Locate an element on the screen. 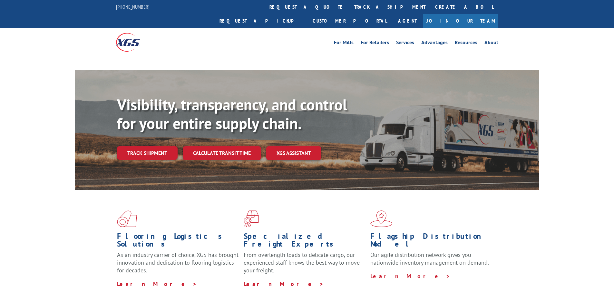 The height and width of the screenshot is (294, 614). a: For Retailers is located at coordinates (375, 44).